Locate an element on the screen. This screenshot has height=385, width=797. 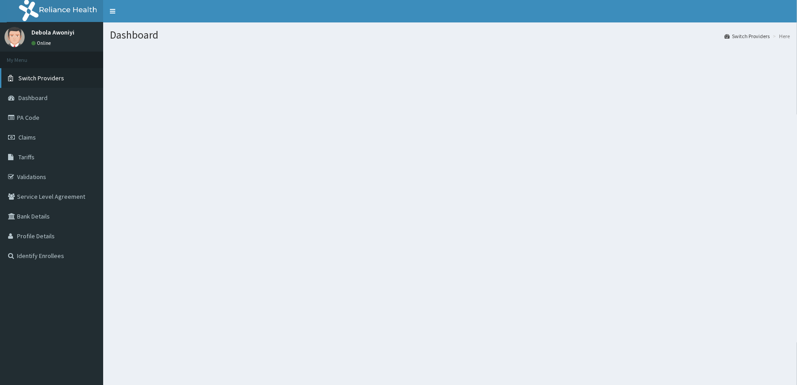
span: Dashboard is located at coordinates (33, 98).